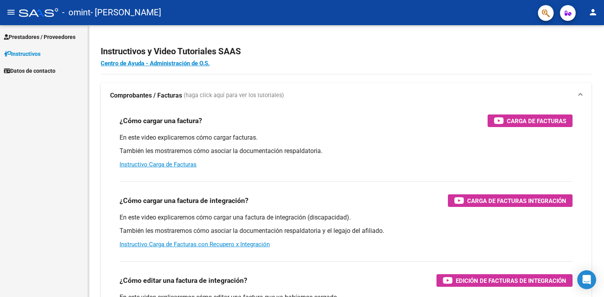 This screenshot has width=604, height=297. Describe the element at coordinates (516, 200) in the screenshot. I see `span: Carga de Facturas Integración` at that location.